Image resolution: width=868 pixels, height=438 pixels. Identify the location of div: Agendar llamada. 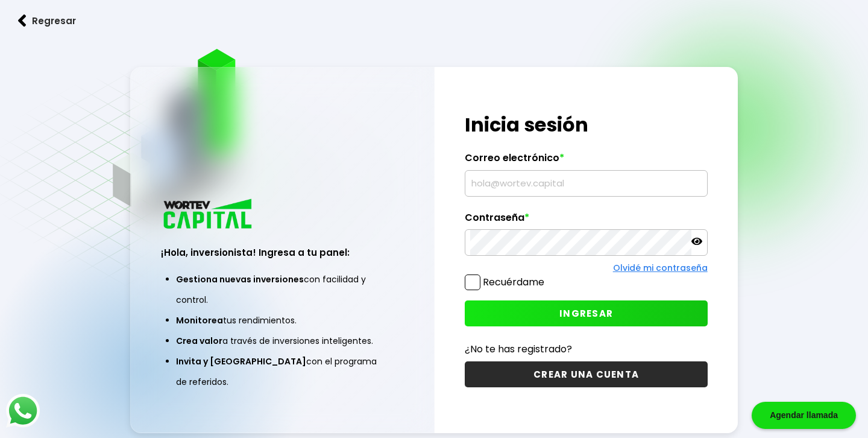
(803, 414).